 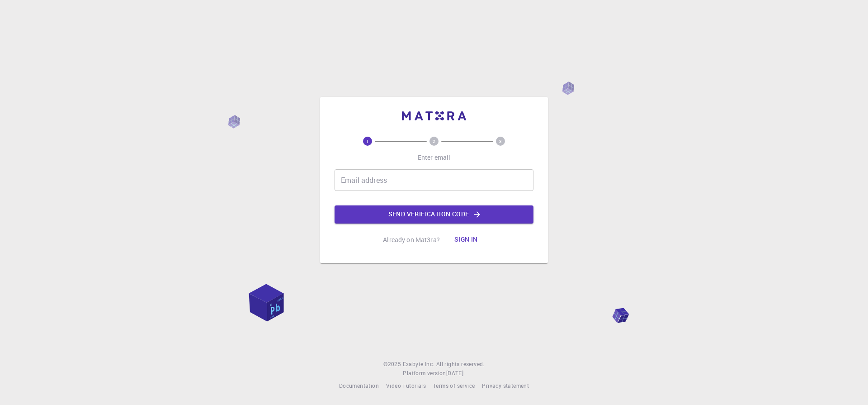 I want to click on span: Documentation, so click(x=359, y=386).